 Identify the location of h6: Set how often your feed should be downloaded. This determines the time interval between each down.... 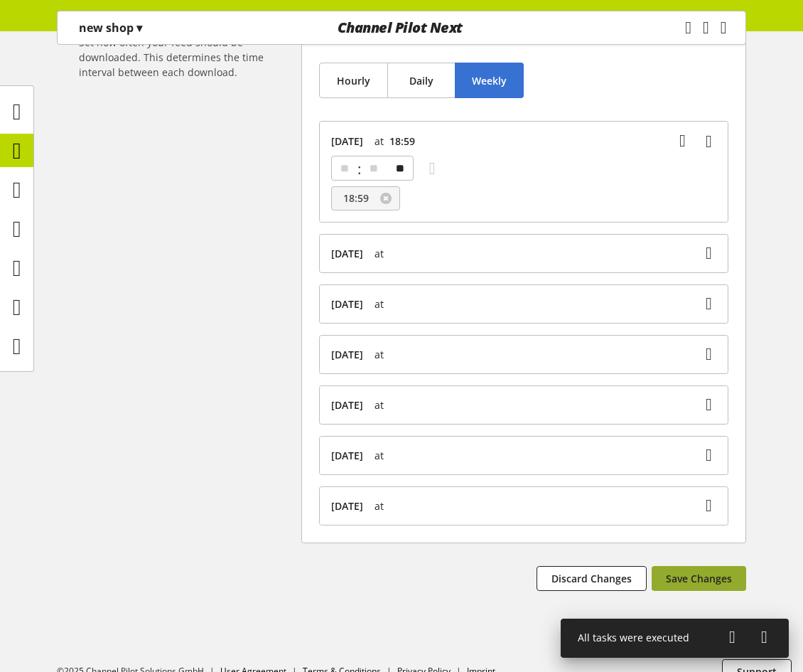
(187, 57).